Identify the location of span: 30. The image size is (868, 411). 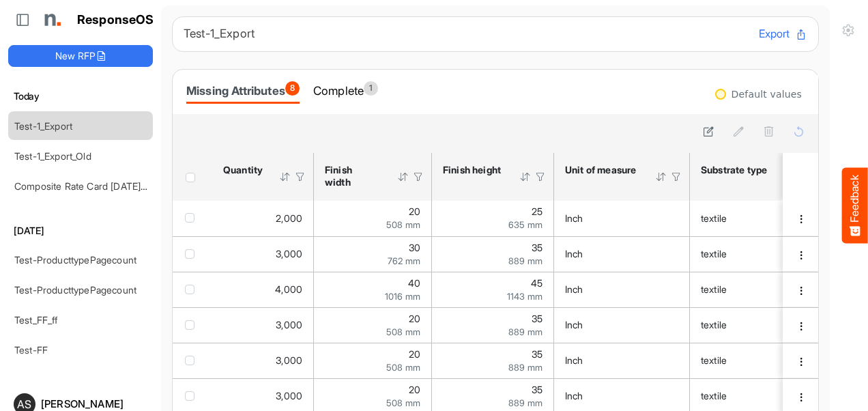
(414, 247).